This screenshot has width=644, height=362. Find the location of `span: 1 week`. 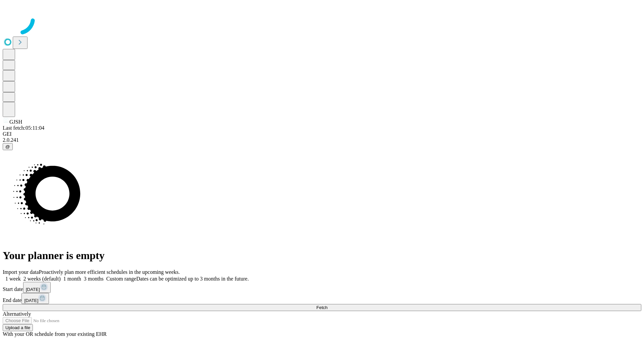

span: 1 week is located at coordinates (13, 279).